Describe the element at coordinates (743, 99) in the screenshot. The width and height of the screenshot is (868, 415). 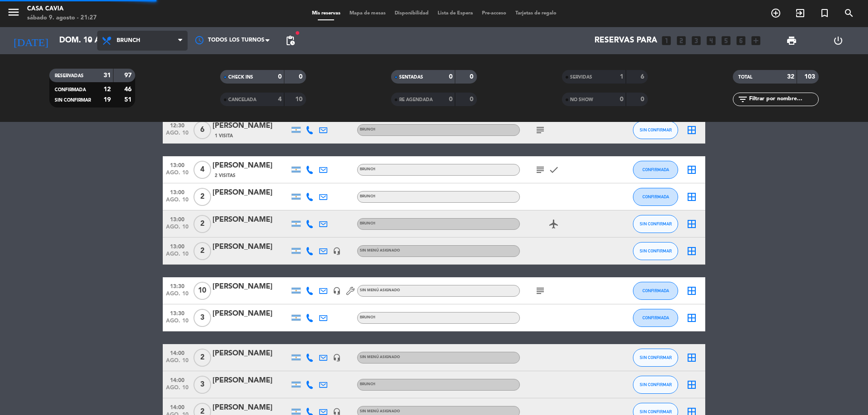
I see `i: filter_list` at that location.